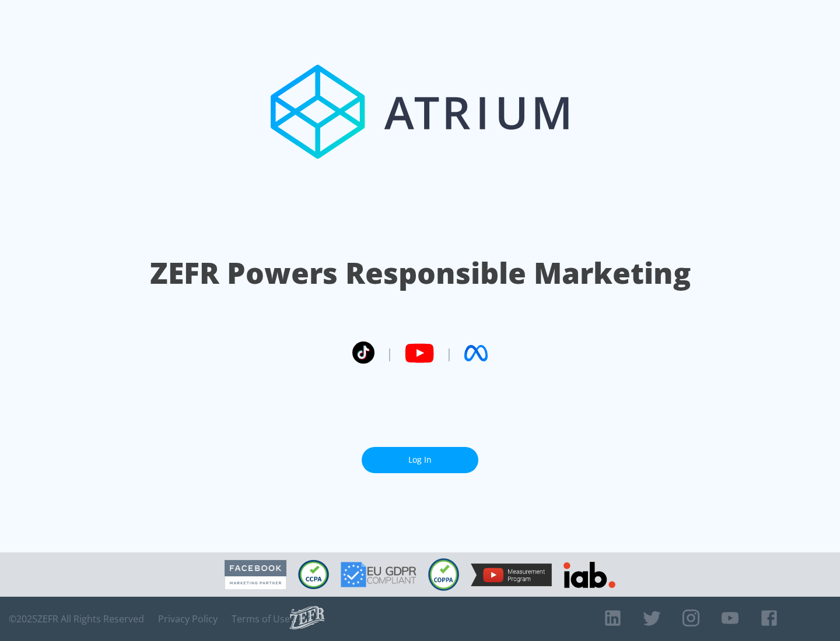 The height and width of the screenshot is (641, 840). What do you see at coordinates (444, 575) in the screenshot?
I see `img: COPPA Compliant` at bounding box center [444, 575].